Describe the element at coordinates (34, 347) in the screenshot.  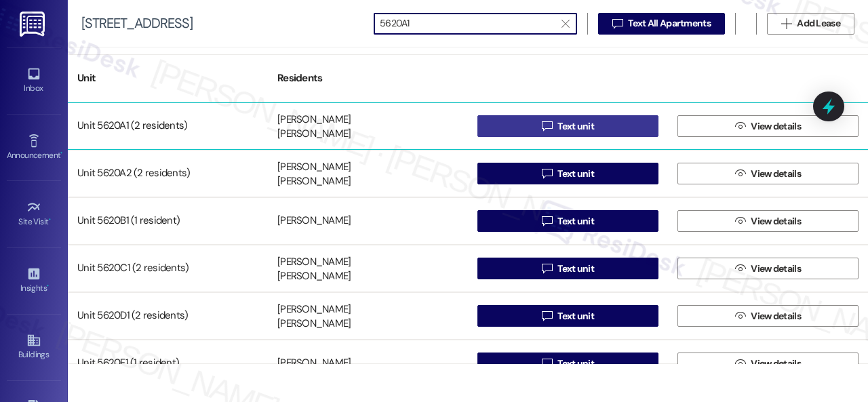
I see `a: Buildings` at that location.